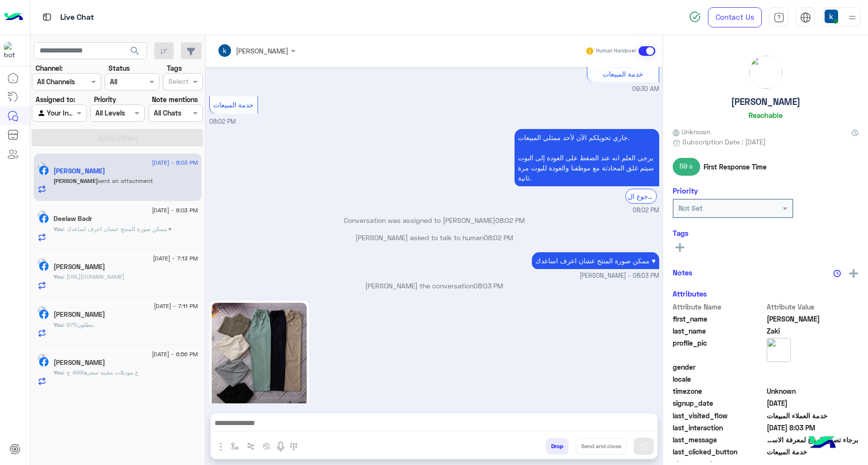 Image resolution: width=868 pixels, height=465 pixels. What do you see at coordinates (837, 274) in the screenshot?
I see `img: notes` at bounding box center [837, 274].